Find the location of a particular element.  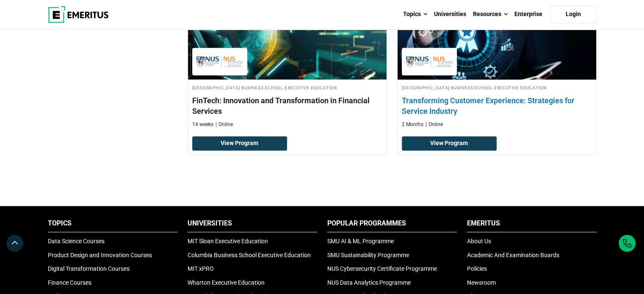

a: Academic And Examination Boards is located at coordinates (513, 255).